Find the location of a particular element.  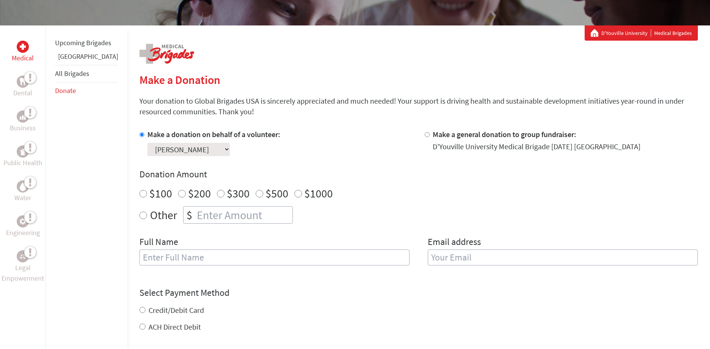

h2: Make a Donation is located at coordinates (419, 80).